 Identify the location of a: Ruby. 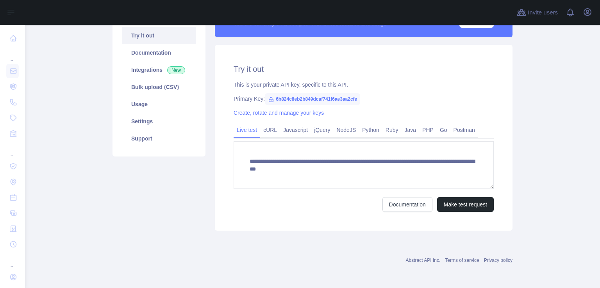
(392, 130).